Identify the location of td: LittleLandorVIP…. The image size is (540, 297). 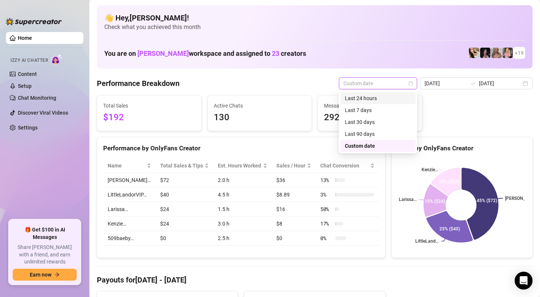
(129, 195).